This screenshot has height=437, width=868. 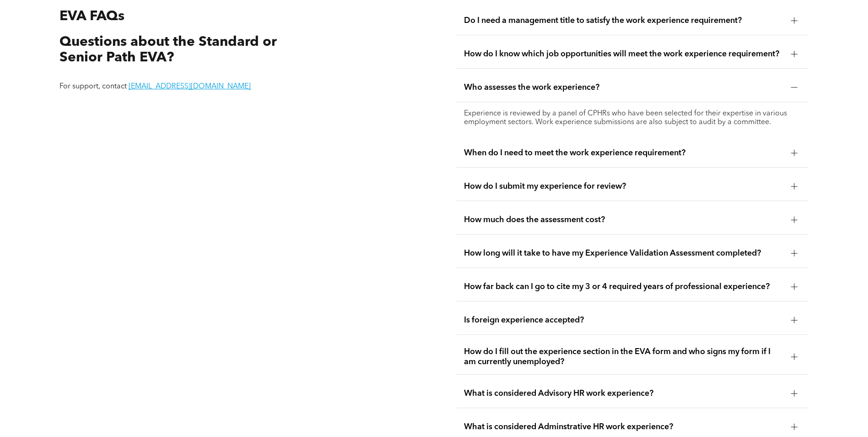 I want to click on span: How do I know which job opportunities will meet the work experience requirement?, so click(x=624, y=54).